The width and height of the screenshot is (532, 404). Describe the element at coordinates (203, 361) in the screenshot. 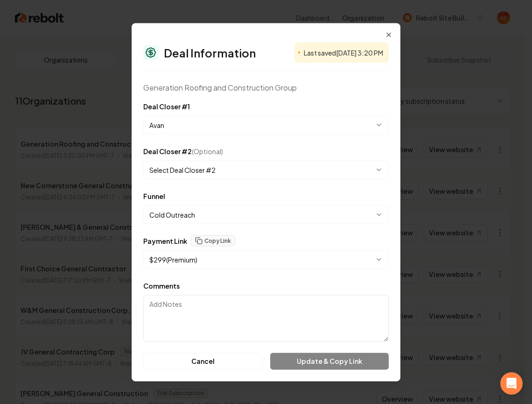

I see `button: Cancel` at that location.